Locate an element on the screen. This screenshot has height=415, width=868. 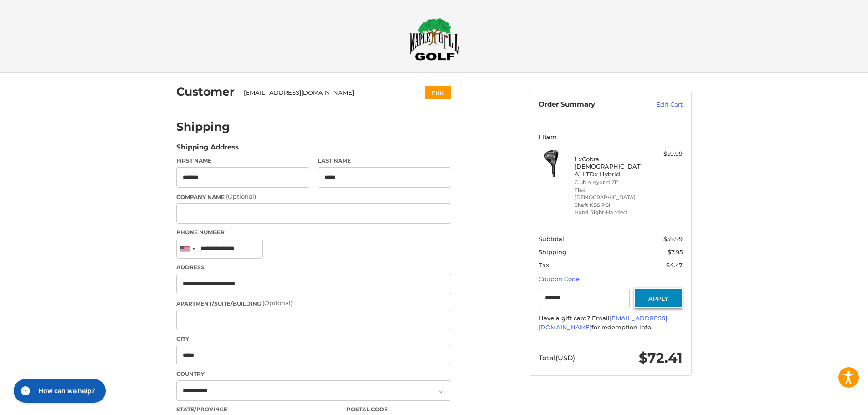
div: $59.99 is located at coordinates (664, 154).